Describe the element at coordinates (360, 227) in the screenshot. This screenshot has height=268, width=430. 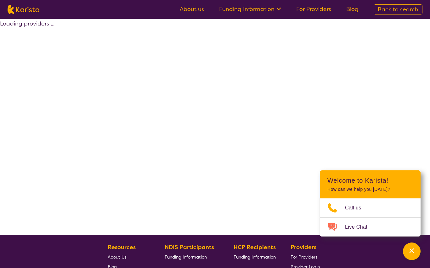
I see `span: Live Chat` at that location.